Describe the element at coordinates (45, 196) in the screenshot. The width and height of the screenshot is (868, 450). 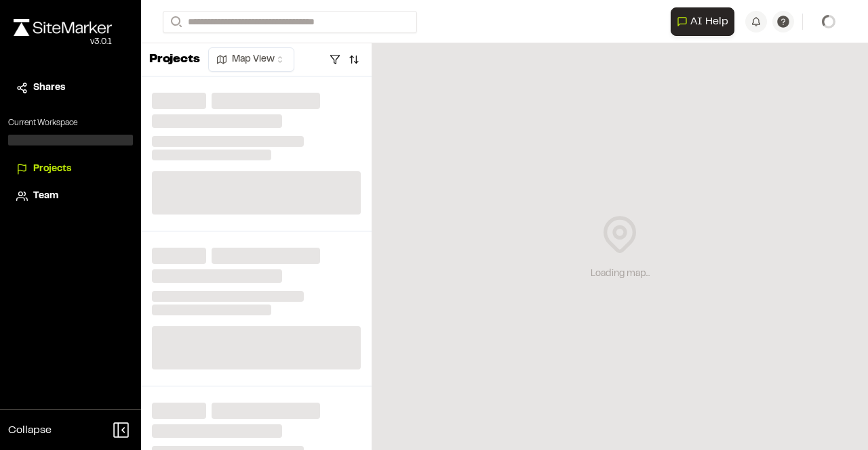
I see `span: Team` at that location.